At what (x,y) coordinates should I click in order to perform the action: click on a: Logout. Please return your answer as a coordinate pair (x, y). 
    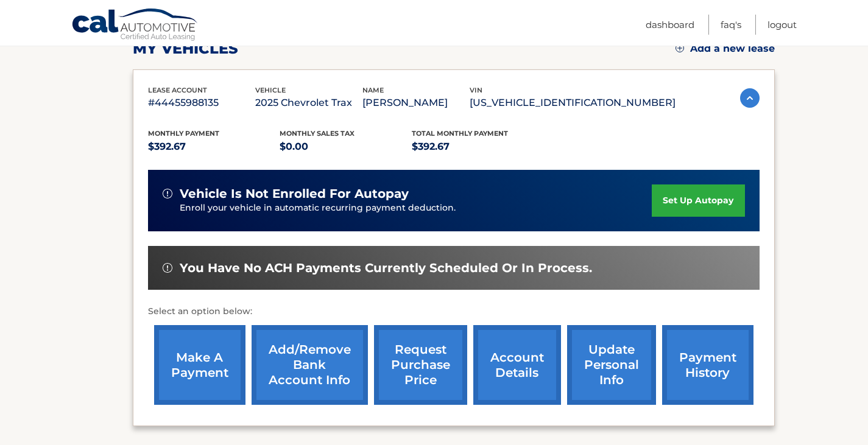
    Looking at the image, I should click on (782, 25).